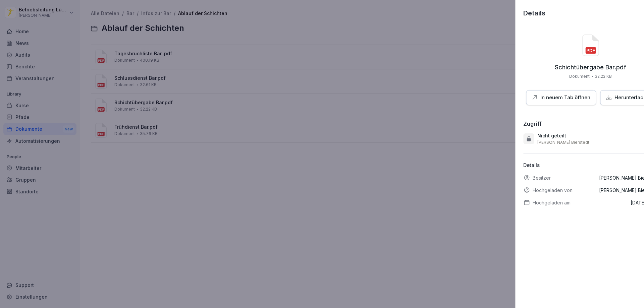 This screenshot has height=308, width=644. Describe the element at coordinates (590, 68) in the screenshot. I see `p: Schichtübergabe Bar.pdf` at that location.